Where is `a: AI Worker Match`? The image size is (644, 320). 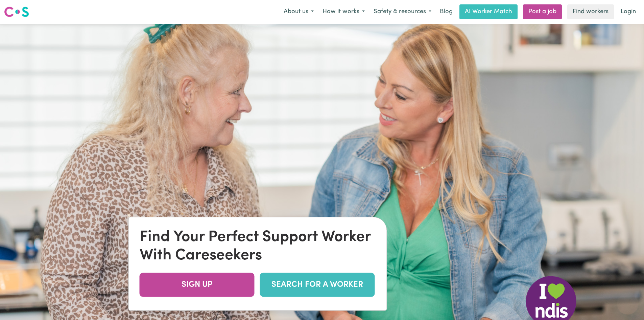 a: AI Worker Match is located at coordinates (488, 12).